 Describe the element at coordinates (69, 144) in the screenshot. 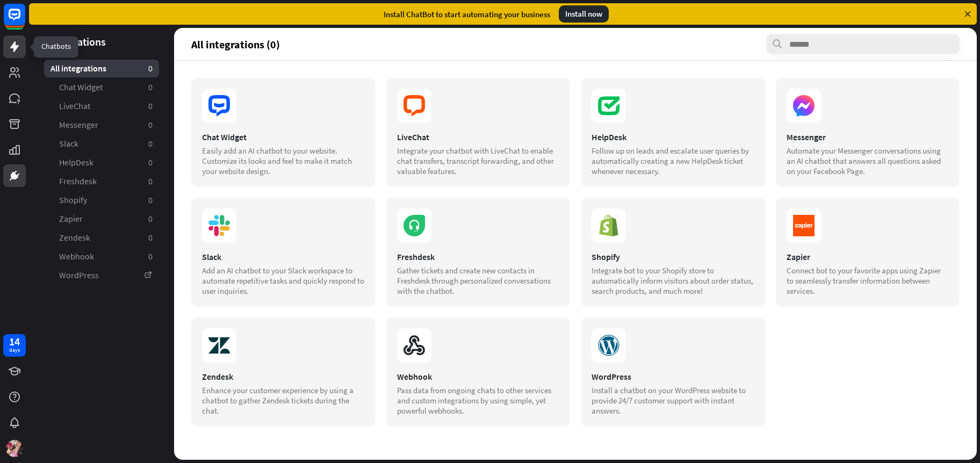

I see `span: Slack` at that location.